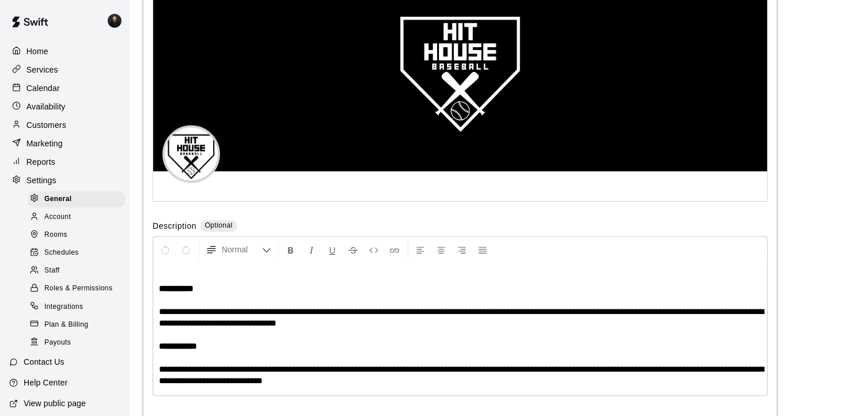 The height and width of the screenshot is (416, 868). I want to click on div: Calendar, so click(65, 88).